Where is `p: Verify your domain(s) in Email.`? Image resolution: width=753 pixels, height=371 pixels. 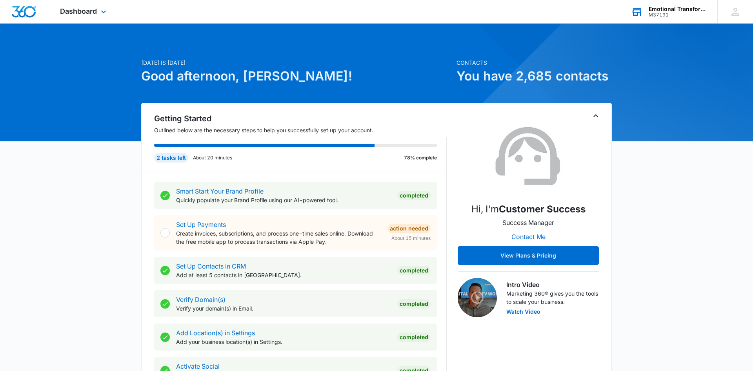
p: Verify your domain(s) in Email. is located at coordinates (284, 308).